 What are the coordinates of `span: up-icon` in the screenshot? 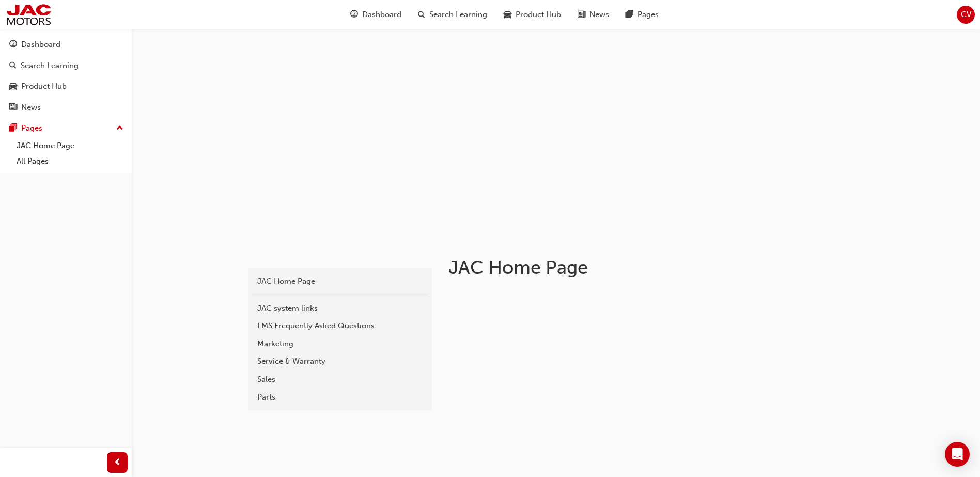 It's located at (120, 128).